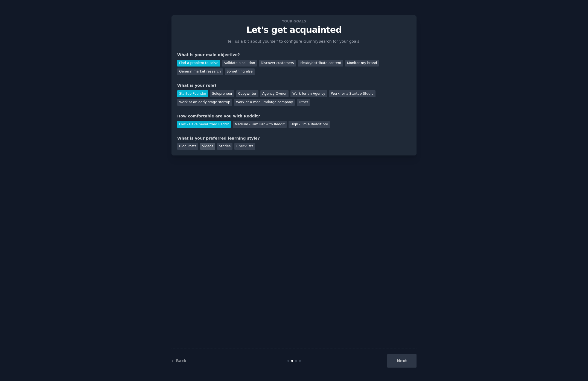 The image size is (588, 381). I want to click on div: Other, so click(303, 102).